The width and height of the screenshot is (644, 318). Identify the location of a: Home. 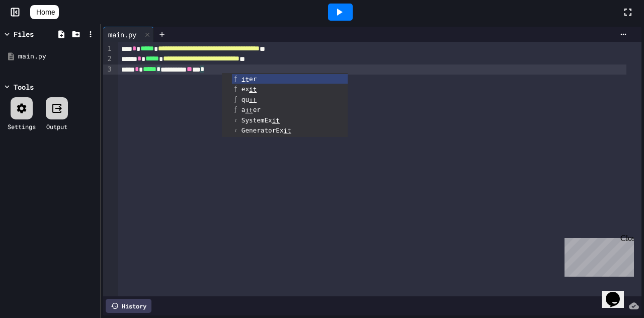
(44, 12).